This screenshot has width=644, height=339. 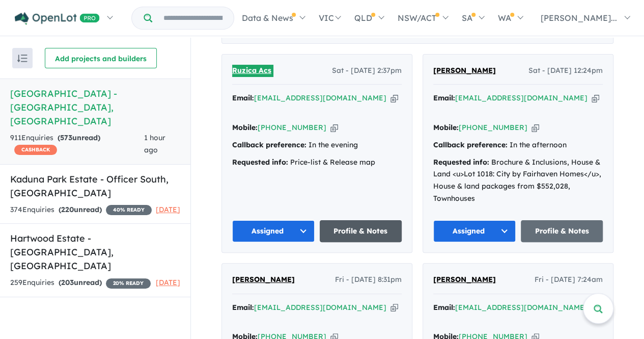 I want to click on span: 573, so click(x=66, y=138).